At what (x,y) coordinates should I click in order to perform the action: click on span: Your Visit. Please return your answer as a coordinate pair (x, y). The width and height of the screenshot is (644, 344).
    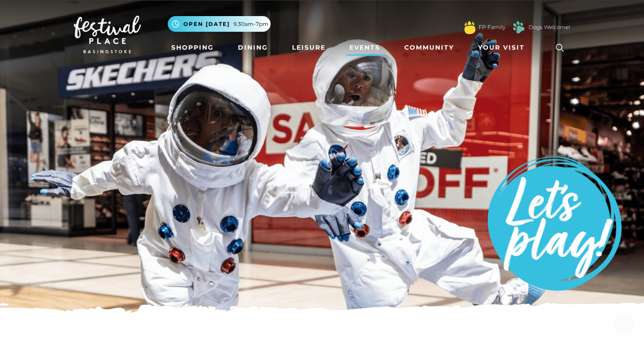
    Looking at the image, I should click on (501, 47).